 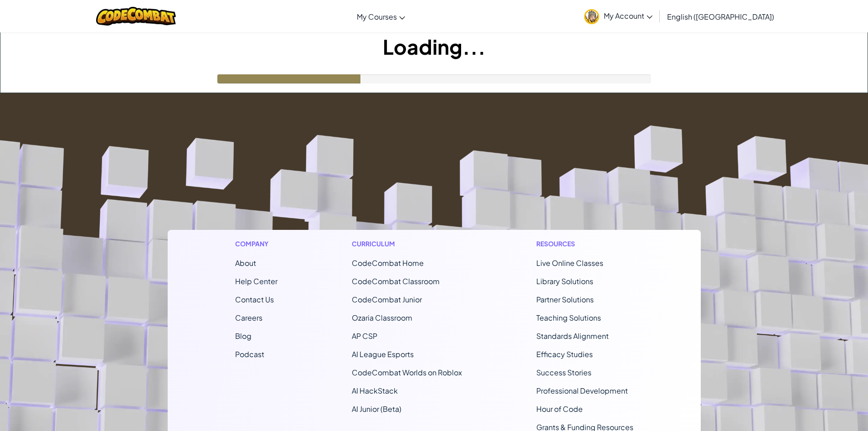 I want to click on a: Teaching Solutions, so click(x=568, y=317).